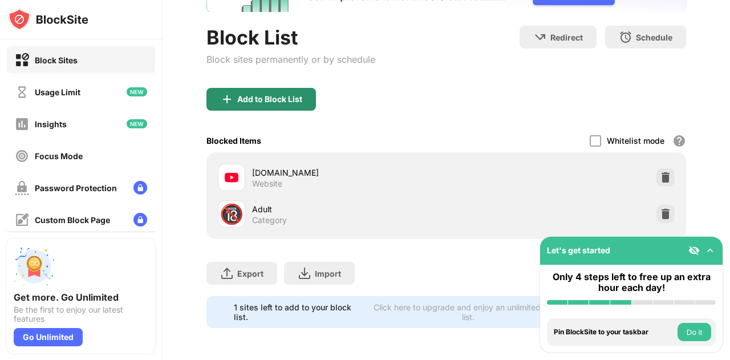  What do you see at coordinates (22, 188) in the screenshot?
I see `img: password-protection-off.svg` at bounding box center [22, 188].